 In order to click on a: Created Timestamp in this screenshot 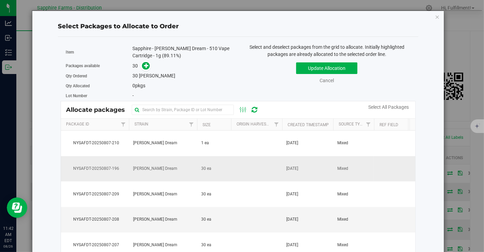, I will do `click(308, 125)`.